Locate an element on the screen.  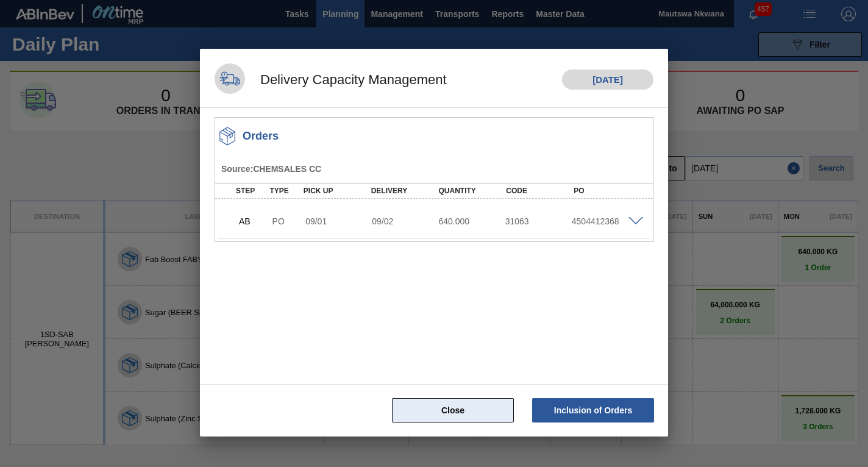
div: Awaiting Billing is located at coordinates (253, 221).